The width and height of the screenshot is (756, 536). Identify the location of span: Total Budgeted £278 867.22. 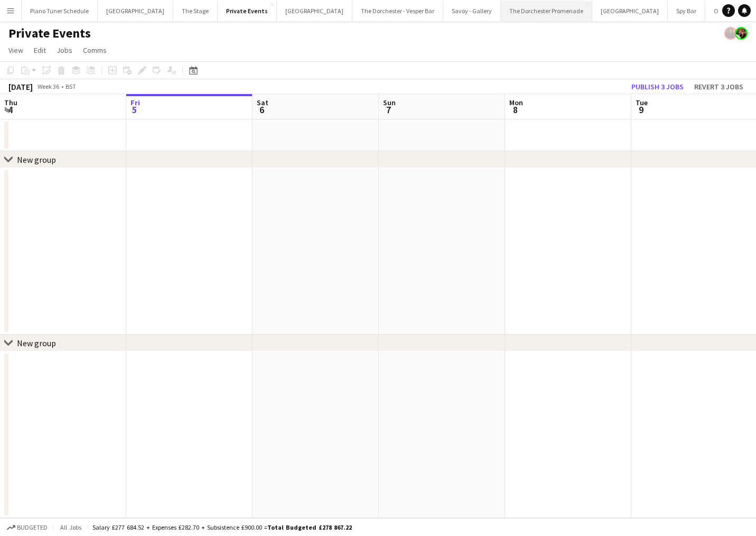
(309, 527).